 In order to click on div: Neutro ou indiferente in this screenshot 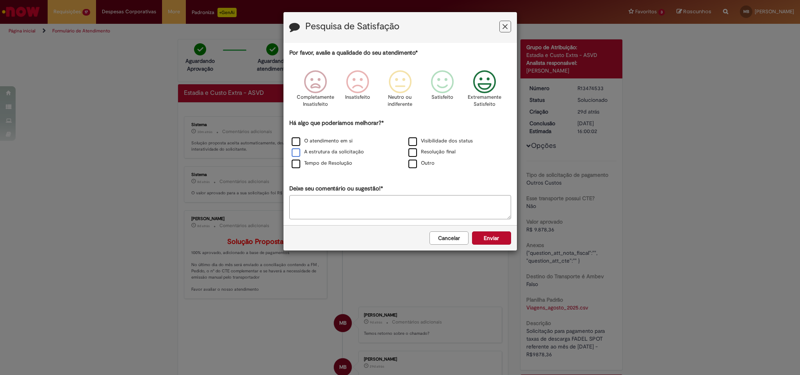, I will do `click(400, 91)`.